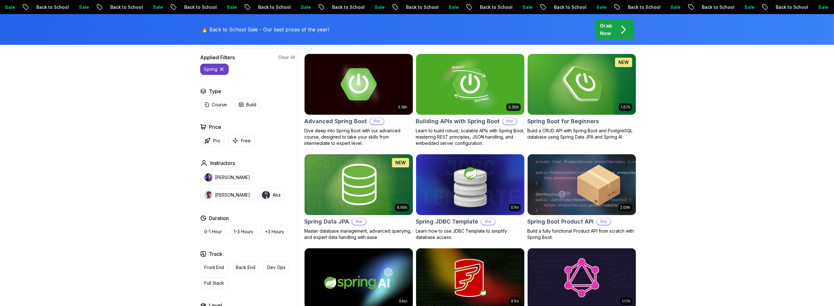  Describe the element at coordinates (582, 234) in the screenshot. I see `p: Build a fully functional Product API from scratch with Spring Boot.` at that location.